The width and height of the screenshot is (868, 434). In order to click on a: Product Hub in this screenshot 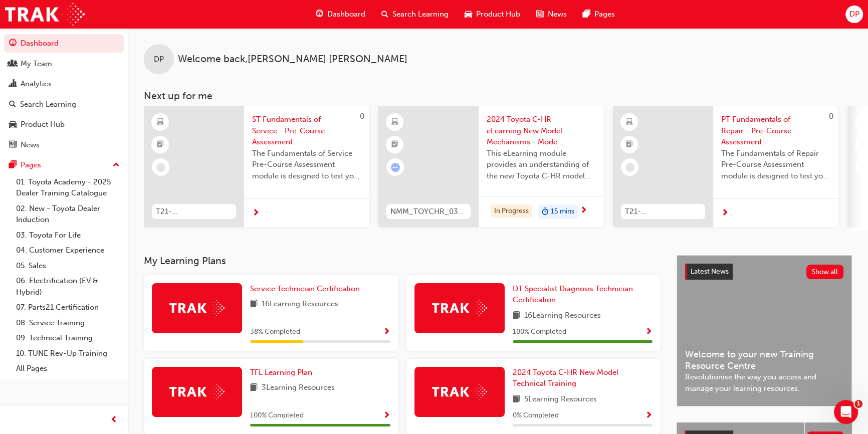, I will do `click(63, 124)`.